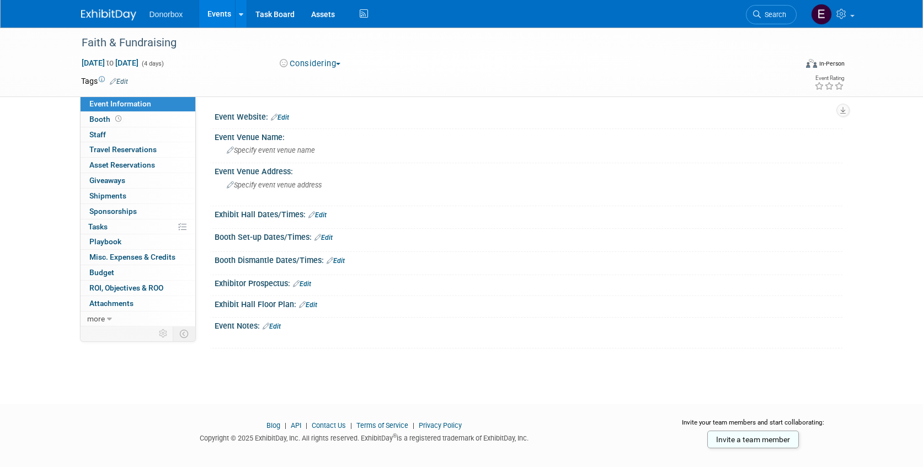 The image size is (923, 467). I want to click on a: Budget, so click(138, 273).